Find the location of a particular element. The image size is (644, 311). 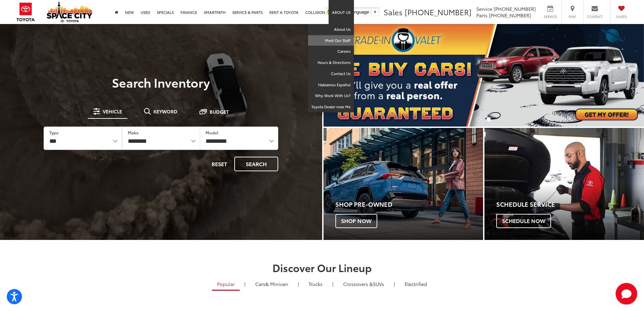

a: Electrified is located at coordinates (416, 284).